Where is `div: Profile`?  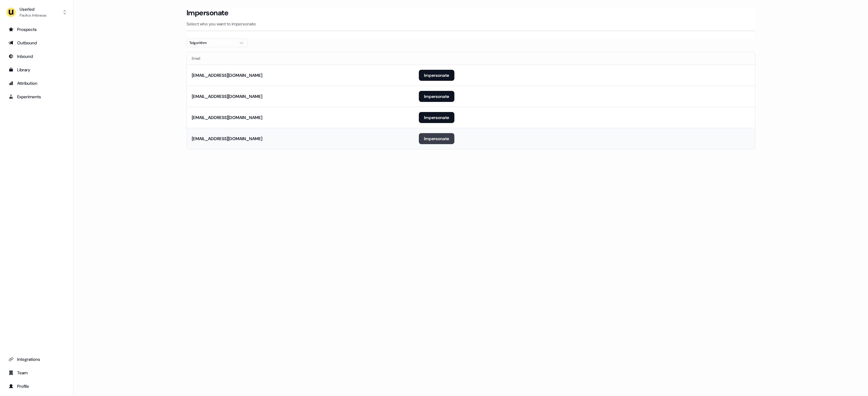
div: Profile is located at coordinates (37, 386).